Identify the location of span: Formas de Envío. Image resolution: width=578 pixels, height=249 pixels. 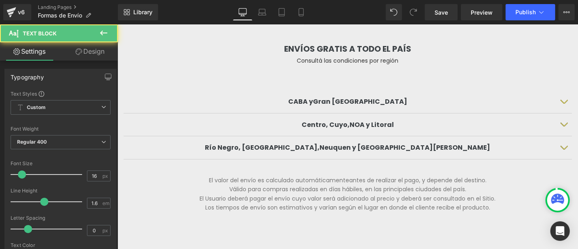
(60, 15).